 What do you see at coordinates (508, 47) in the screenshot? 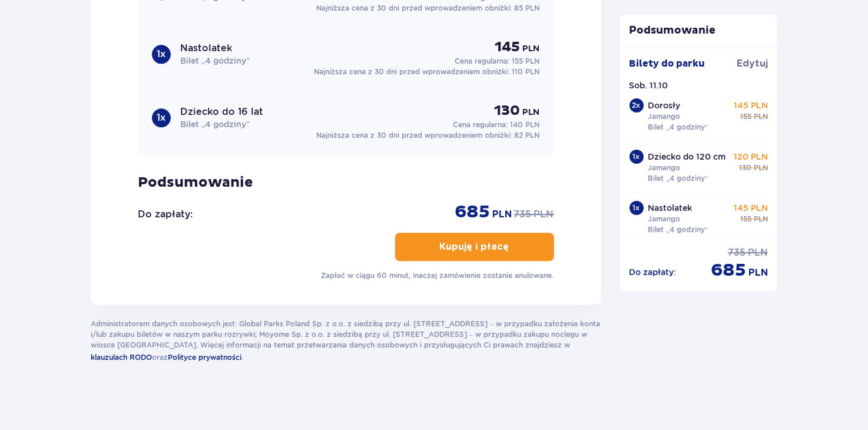
I see `span: 145` at bounding box center [508, 47].